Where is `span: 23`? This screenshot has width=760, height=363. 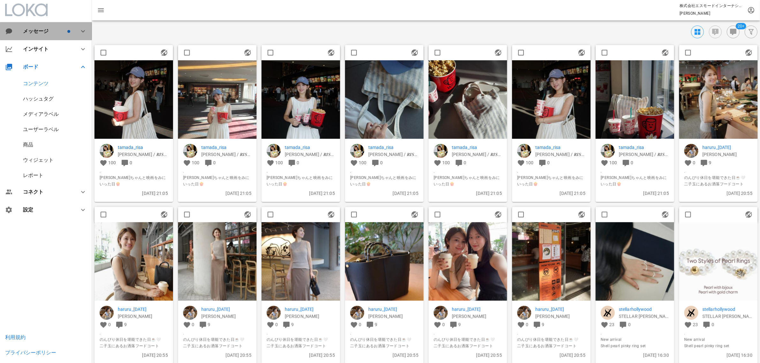
span: 23 is located at coordinates (695, 324).